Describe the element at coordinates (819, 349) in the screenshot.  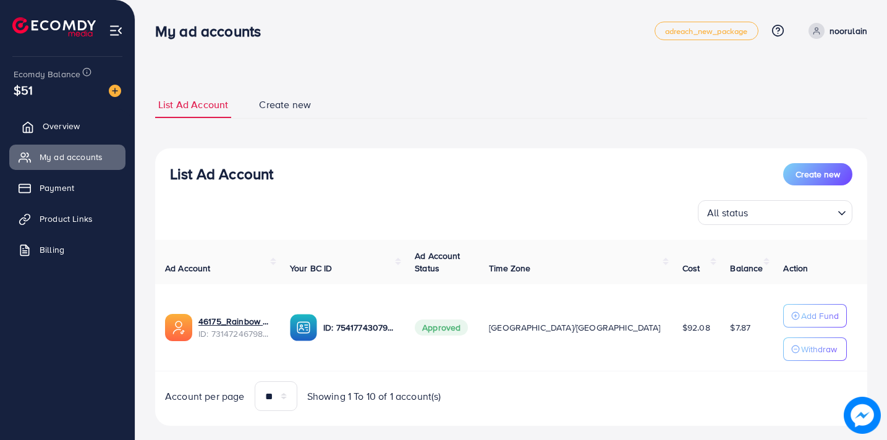
I see `p: Withdraw` at that location.